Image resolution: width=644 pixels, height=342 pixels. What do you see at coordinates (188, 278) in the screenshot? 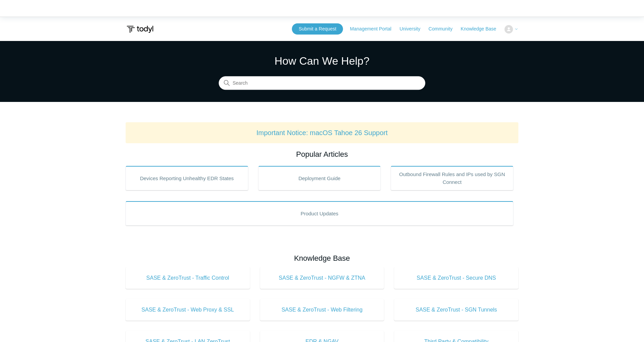
I see `a: SASE & ZeroTrust - Traffic Control` at bounding box center [188, 278].